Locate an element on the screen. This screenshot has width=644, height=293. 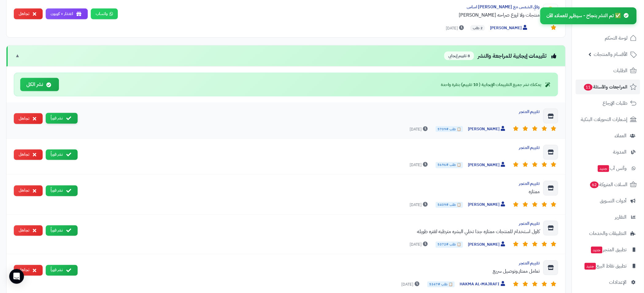
div: تعامل ممتاز.وتوصيل سريع is located at coordinates (311, 272).